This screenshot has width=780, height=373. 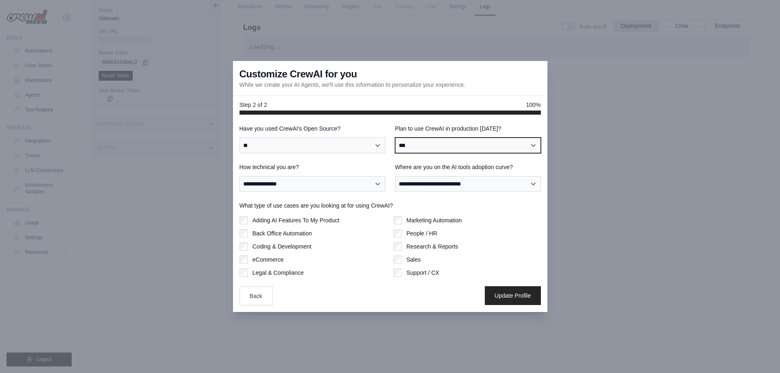 What do you see at coordinates (353, 85) in the screenshot?
I see `p: While we create your AI Agents, we'll use this information to personalize your experience.` at bounding box center [353, 85].